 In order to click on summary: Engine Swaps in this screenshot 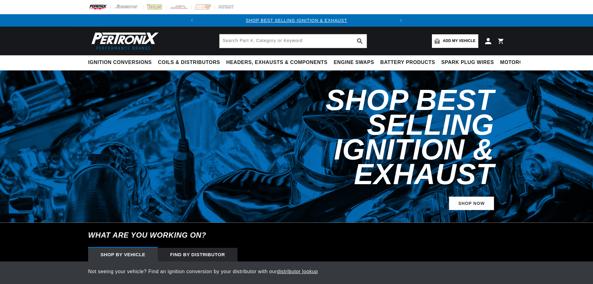, I will do `click(354, 62)`.